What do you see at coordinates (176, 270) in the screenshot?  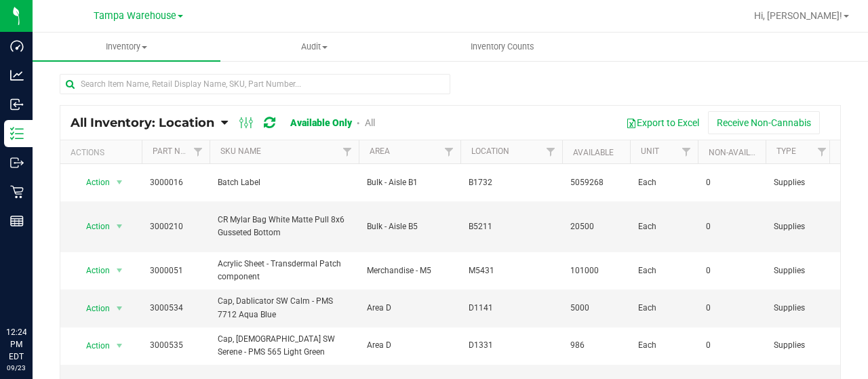 I see `span: 3000051` at bounding box center [176, 270].